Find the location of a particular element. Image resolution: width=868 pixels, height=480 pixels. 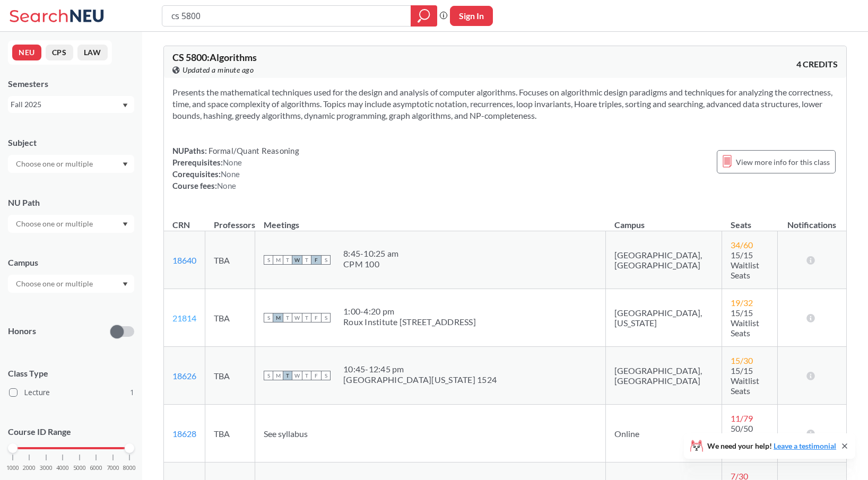

div: magnifying glass is located at coordinates (424, 16).